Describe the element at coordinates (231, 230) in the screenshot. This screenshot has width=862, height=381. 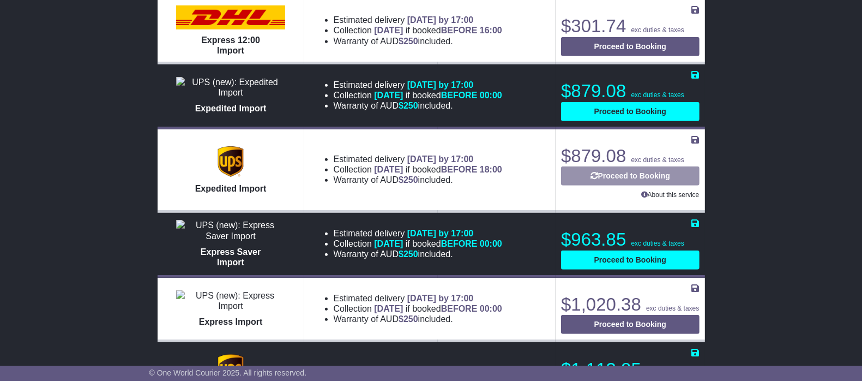
I see `img: UPS (new): Express Saver Import` at that location.